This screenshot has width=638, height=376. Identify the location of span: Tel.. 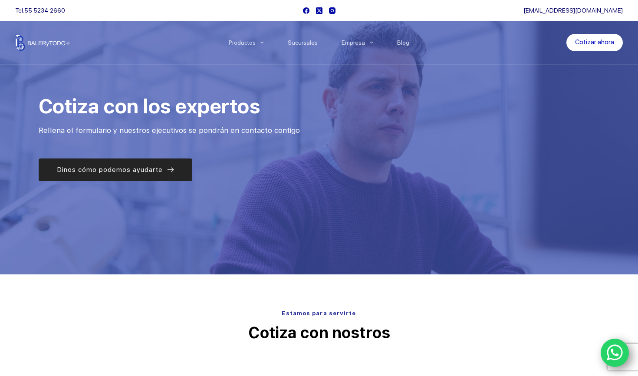
(40, 10).